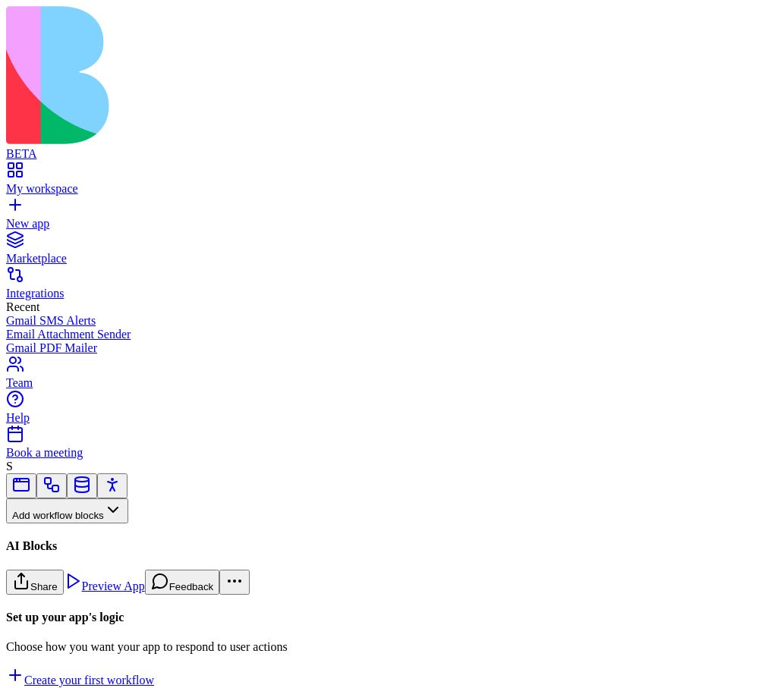 This screenshot has height=688, width=784. Describe the element at coordinates (392, 384) in the screenshot. I see `div: Team` at that location.